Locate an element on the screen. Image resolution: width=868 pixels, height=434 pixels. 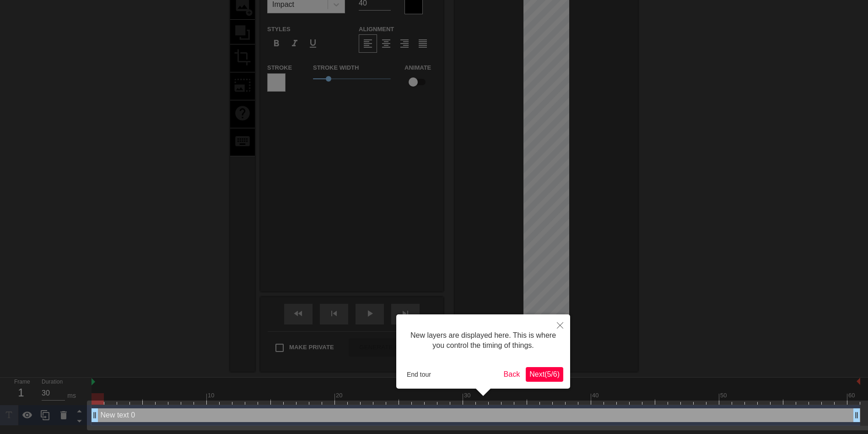
button: Back is located at coordinates (512, 374).